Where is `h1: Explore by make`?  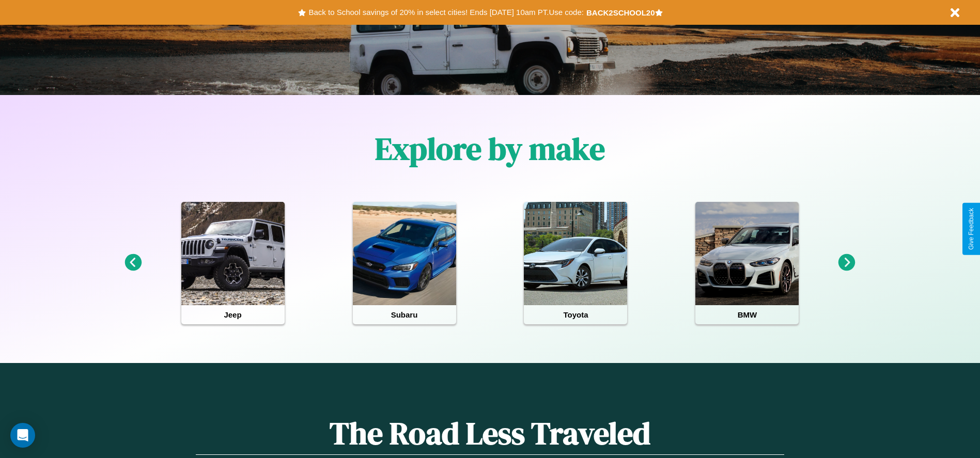
h1: Explore by make is located at coordinates (490, 149).